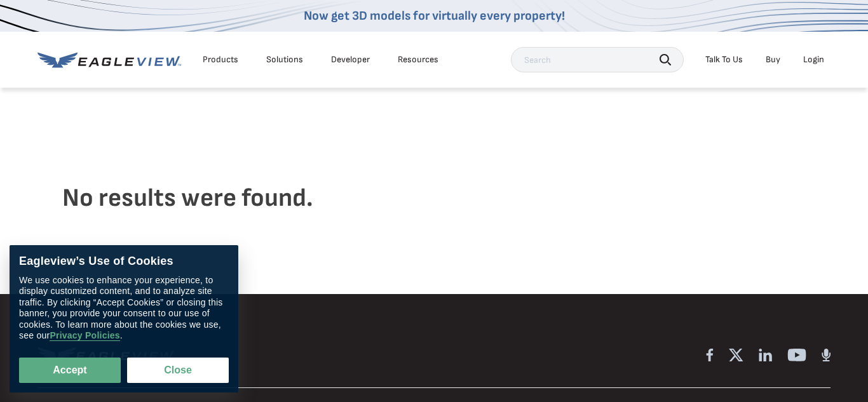 The height and width of the screenshot is (402, 868). Describe the element at coordinates (418, 60) in the screenshot. I see `div: Resources` at that location.